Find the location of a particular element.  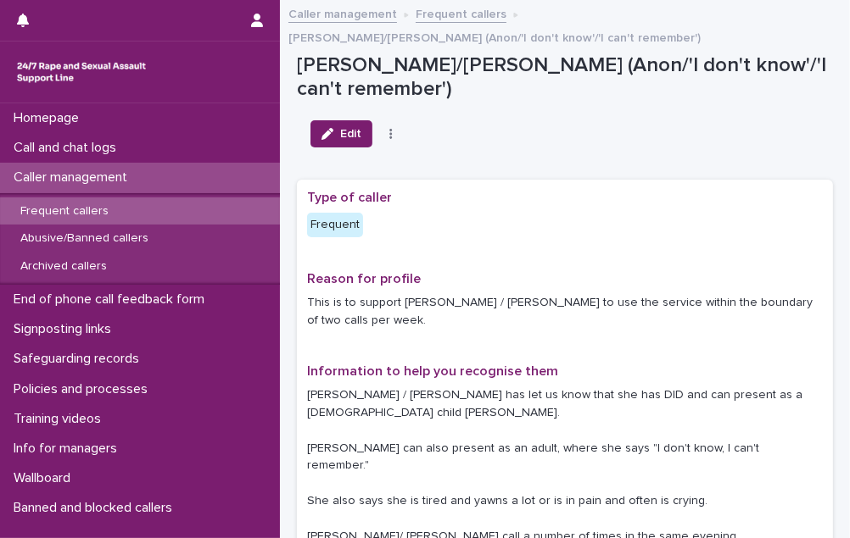

p: Archived callers is located at coordinates (64, 266).